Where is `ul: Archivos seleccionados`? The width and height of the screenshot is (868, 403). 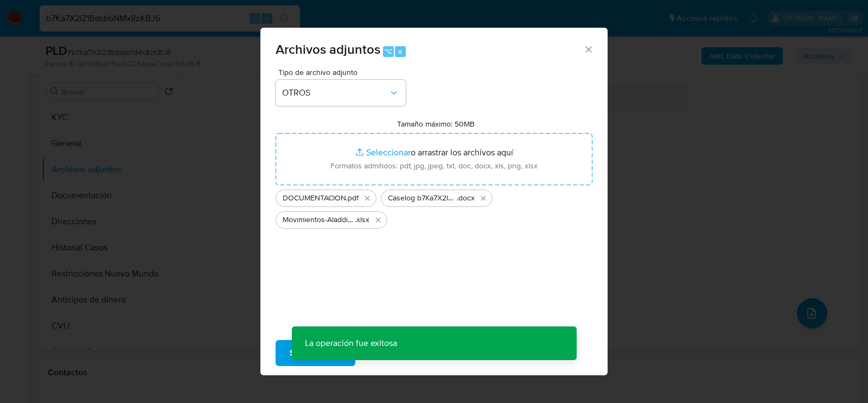
ul: Archivos seleccionados is located at coordinates (434, 207).